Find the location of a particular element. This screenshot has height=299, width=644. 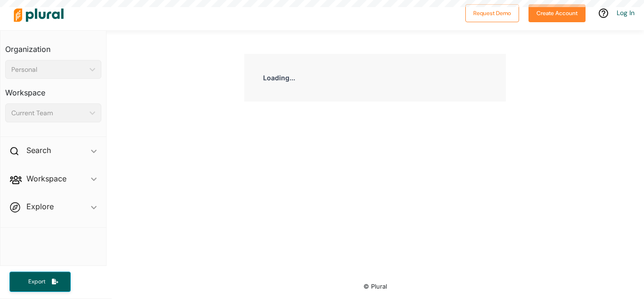

h3: Organization is located at coordinates (53, 46).